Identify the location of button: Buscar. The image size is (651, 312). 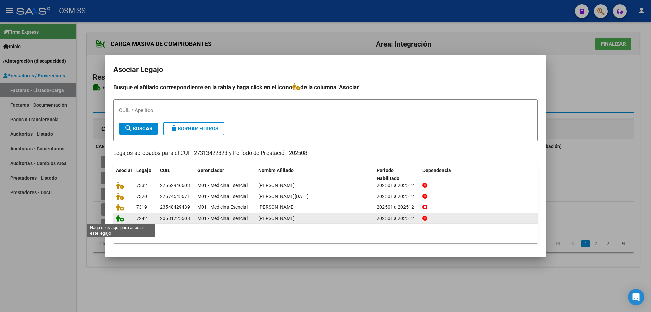
(138, 129).